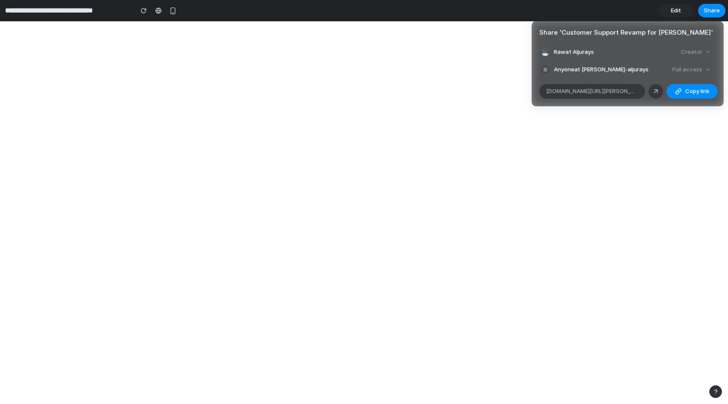 The image size is (728, 404). Describe the element at coordinates (697, 91) in the screenshot. I see `span: Copy link` at that location.